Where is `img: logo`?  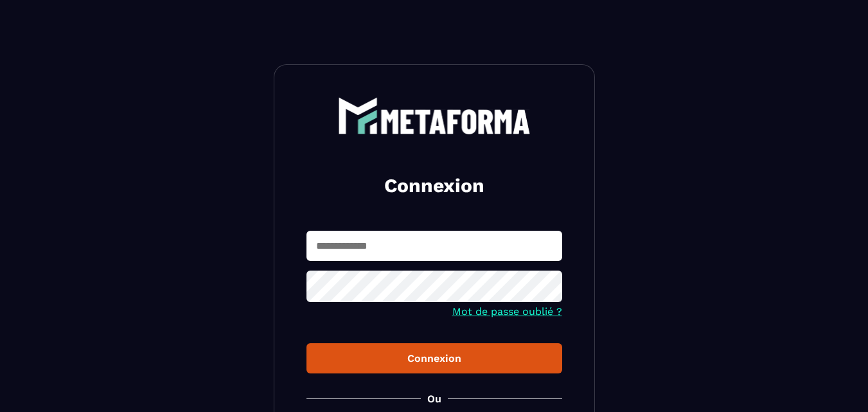
img: logo is located at coordinates (434, 115).